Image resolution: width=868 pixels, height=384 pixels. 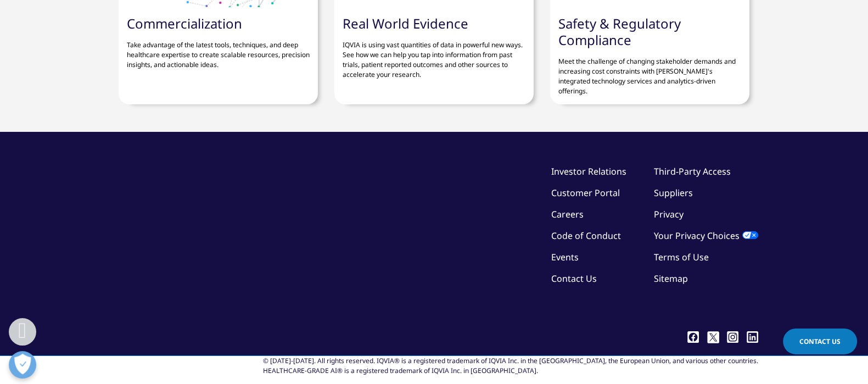 I want to click on a: Code of Conduct, so click(x=586, y=236).